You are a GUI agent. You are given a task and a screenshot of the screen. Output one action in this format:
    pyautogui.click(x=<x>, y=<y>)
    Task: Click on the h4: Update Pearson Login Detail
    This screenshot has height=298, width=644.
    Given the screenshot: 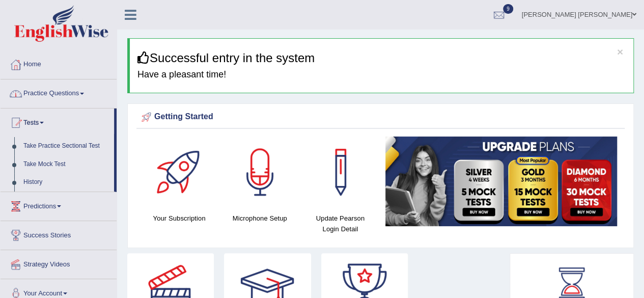 What is the action you would take?
    pyautogui.click(x=340, y=224)
    